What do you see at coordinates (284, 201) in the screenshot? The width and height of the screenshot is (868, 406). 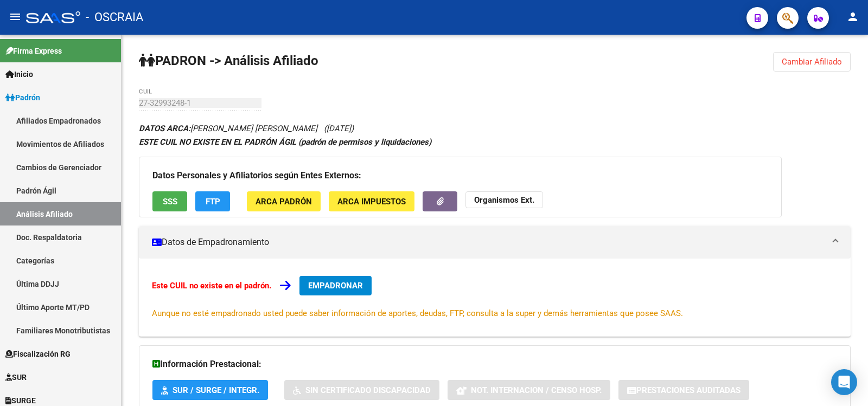 I see `button: ARCA Padrón` at bounding box center [284, 201].